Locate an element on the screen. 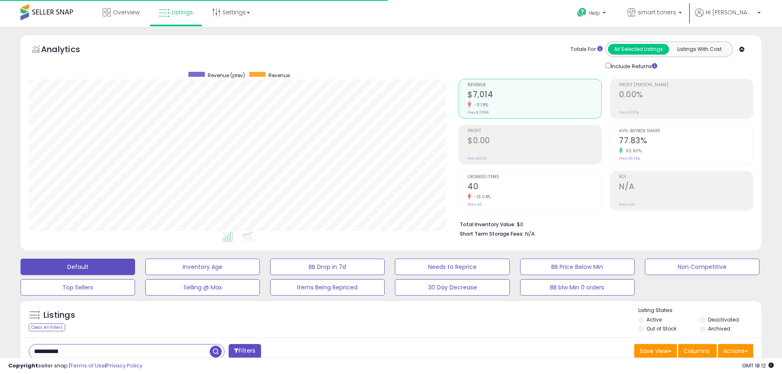  h5: Listings is located at coordinates (59, 315).